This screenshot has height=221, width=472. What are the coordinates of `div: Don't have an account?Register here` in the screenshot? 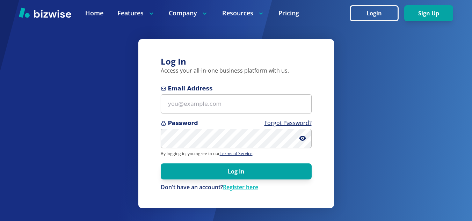 It's located at (236, 188).